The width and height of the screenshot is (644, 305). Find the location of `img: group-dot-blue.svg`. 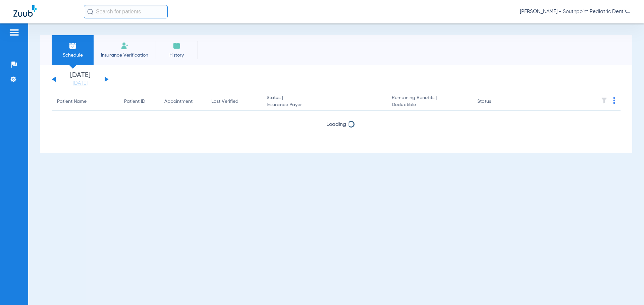

img: group-dot-blue.svg is located at coordinates (614, 100).